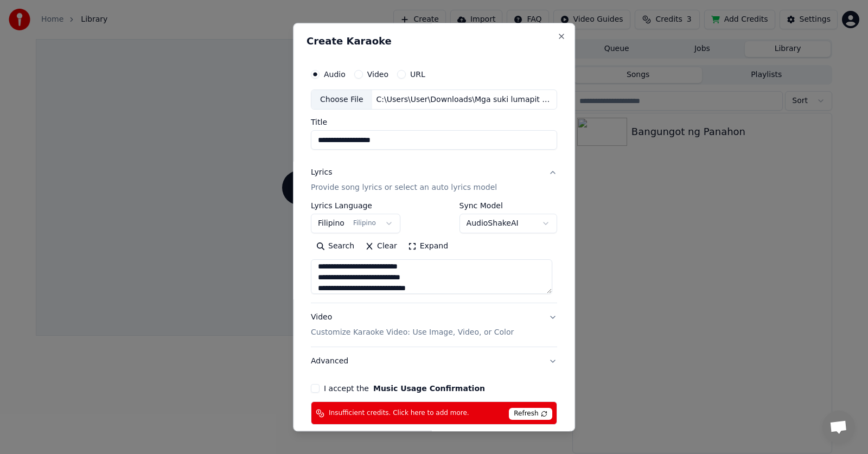 This screenshot has width=868, height=454. Describe the element at coordinates (399, 413) in the screenshot. I see `span: Insufficient credits. Click here to add more.` at that location.